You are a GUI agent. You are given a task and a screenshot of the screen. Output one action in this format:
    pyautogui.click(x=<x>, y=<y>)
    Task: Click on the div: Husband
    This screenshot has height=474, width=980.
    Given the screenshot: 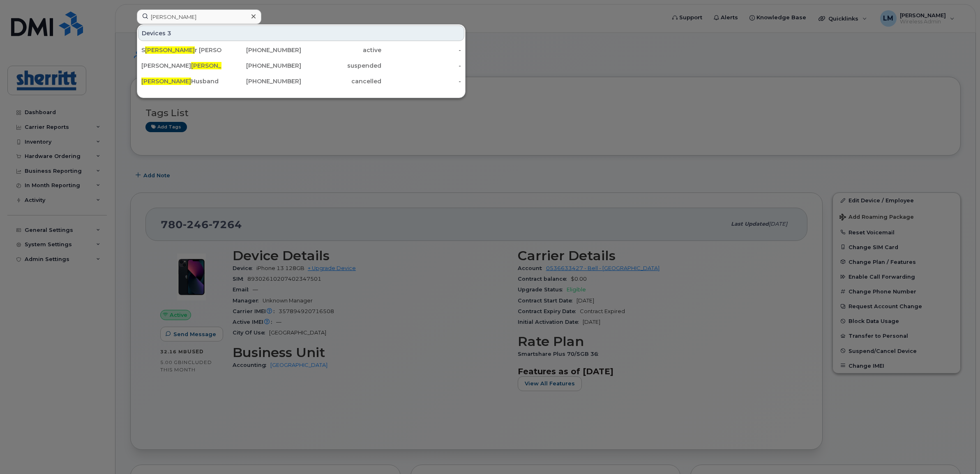 What is the action you would take?
    pyautogui.click(x=181, y=82)
    